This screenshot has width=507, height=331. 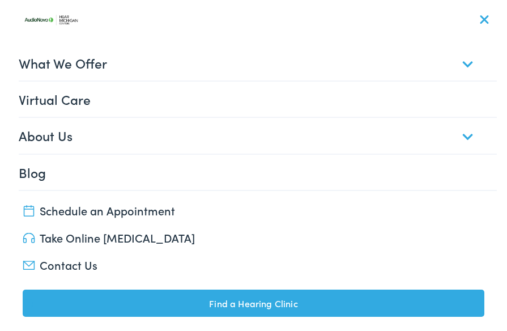 I want to click on a: About Us, so click(x=258, y=135).